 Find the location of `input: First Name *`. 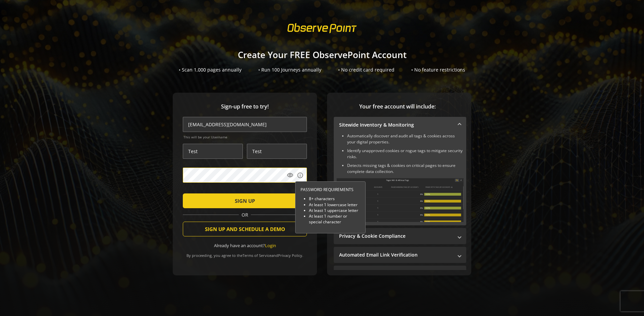

input: First Name * is located at coordinates (213, 151).